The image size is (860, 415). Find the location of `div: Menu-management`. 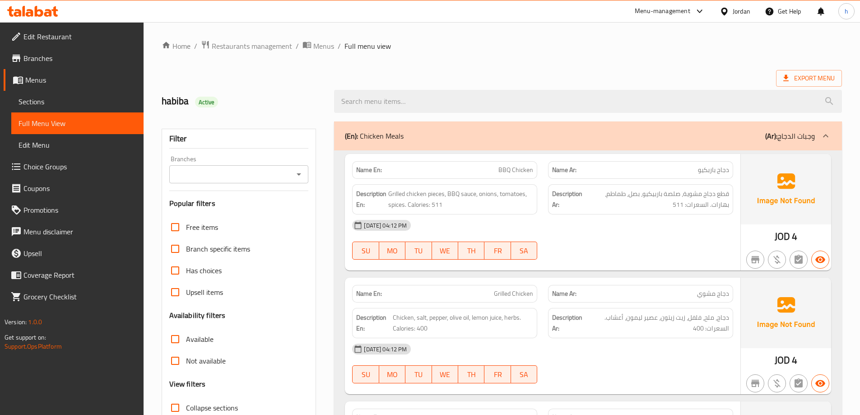

div: Menu-management is located at coordinates (663, 11).